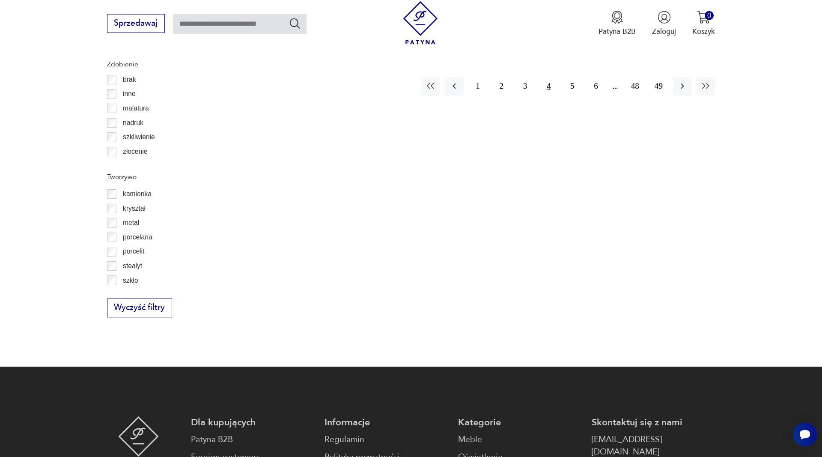 The width and height of the screenshot is (822, 457). Describe the element at coordinates (501, 86) in the screenshot. I see `button: 2` at that location.